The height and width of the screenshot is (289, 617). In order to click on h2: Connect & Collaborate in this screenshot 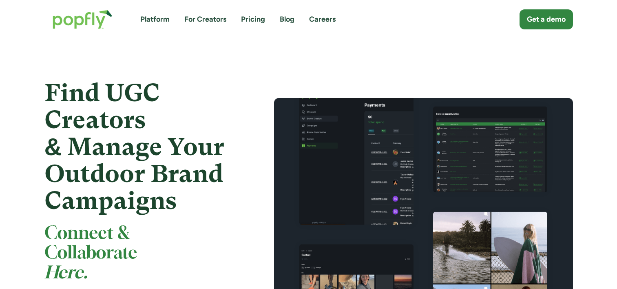, I will do `click(144, 253)`.